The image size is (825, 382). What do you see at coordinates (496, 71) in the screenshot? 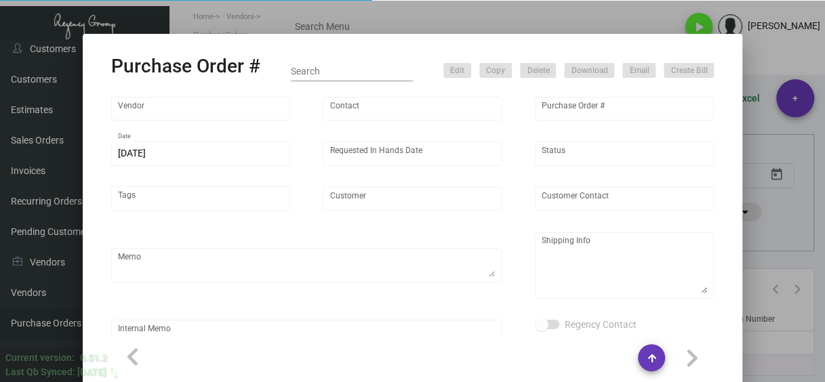
I see `button: Copy` at bounding box center [496, 71].